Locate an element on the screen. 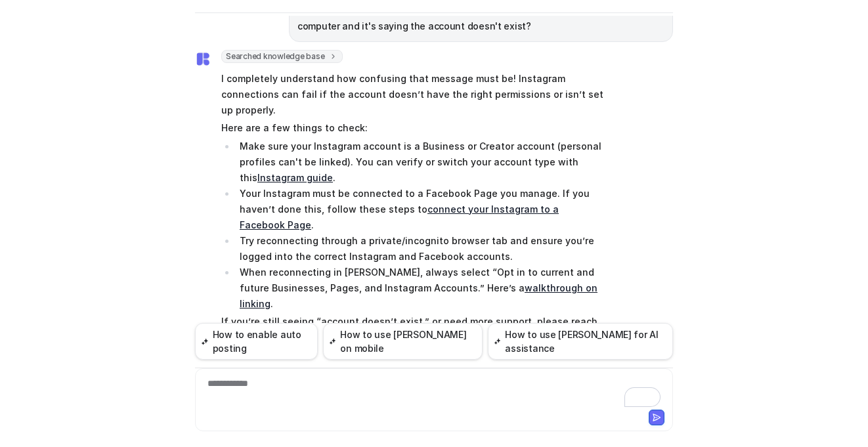  p: Here are a few things to check: is located at coordinates (413, 128).